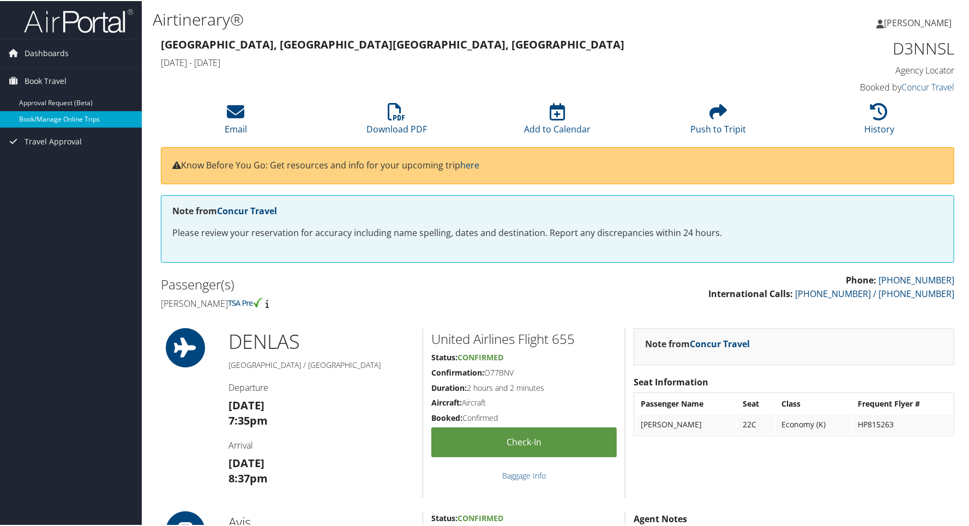  What do you see at coordinates (396, 121) in the screenshot?
I see `a: Download PDF` at bounding box center [396, 121].